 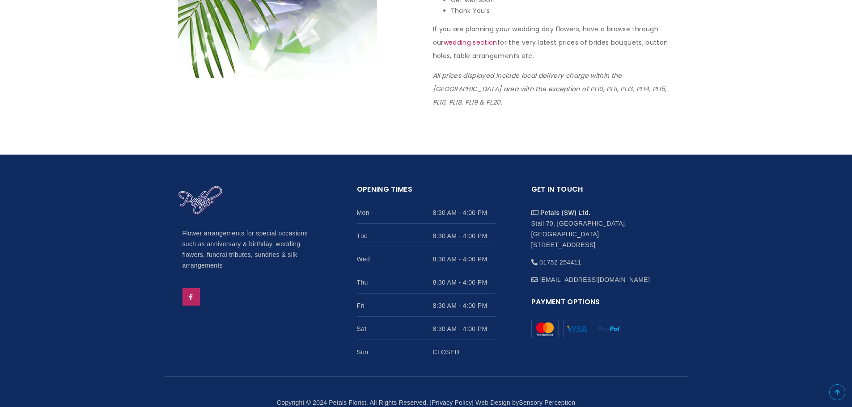 I want to click on p: Flower arrangements for special occasions such as anniversary & birthday, wedding flowers, funera..., so click(x=252, y=250).